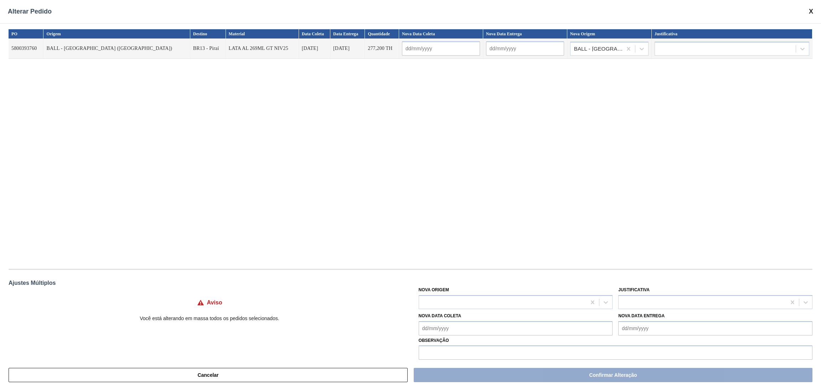 The width and height of the screenshot is (821, 390). Describe the element at coordinates (382, 48) in the screenshot. I see `td: 277,200 TH` at that location.